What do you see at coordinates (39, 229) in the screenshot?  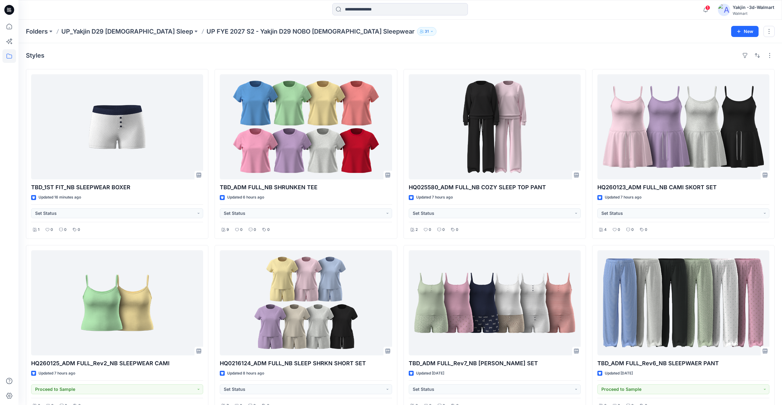 I see `p: 1` at bounding box center [39, 229].